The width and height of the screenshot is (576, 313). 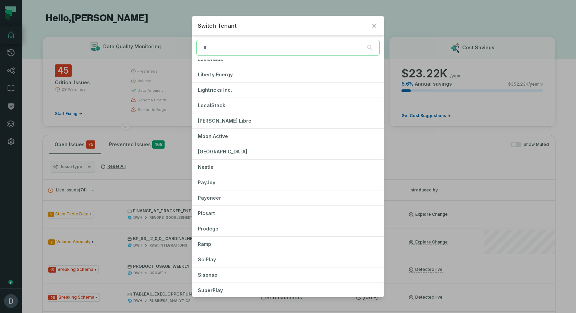 What do you see at coordinates (288, 90) in the screenshot?
I see `button: Lightricks Inc.` at bounding box center [288, 90].